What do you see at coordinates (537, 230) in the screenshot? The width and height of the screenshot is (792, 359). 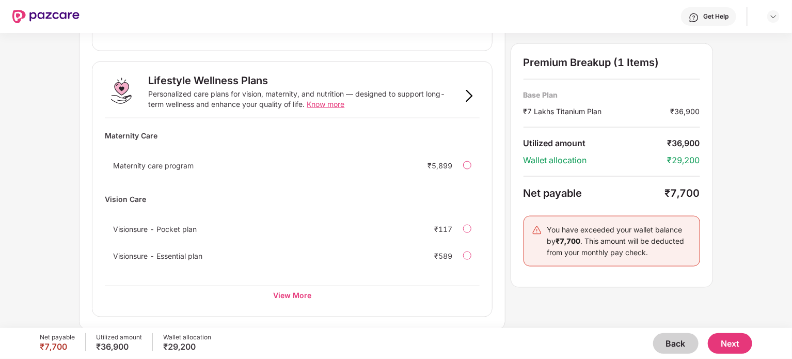 I see `img: svg+xml;base64,PHN2ZyB4bWxucz0iaHR0cDovL3d3dy53My5vcmcvMjAwMC9zdmciIHdpZHRoPSIyNCIgaGVpZ2h0PSIyNC...` at bounding box center [537, 230].